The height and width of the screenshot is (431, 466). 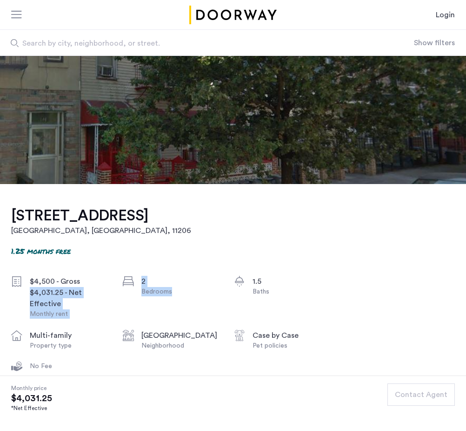 I want to click on a: Cazamio Logo, so click(x=233, y=15).